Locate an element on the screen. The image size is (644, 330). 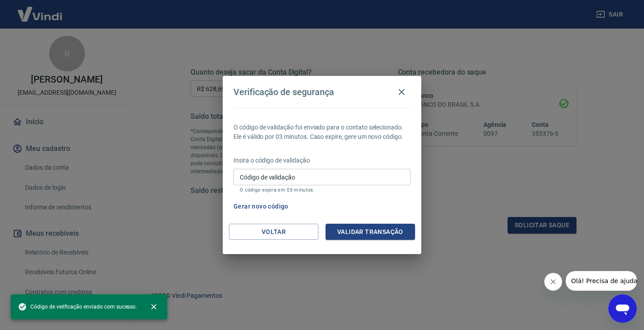
p: Insira o código de validação is located at coordinates (322, 160).